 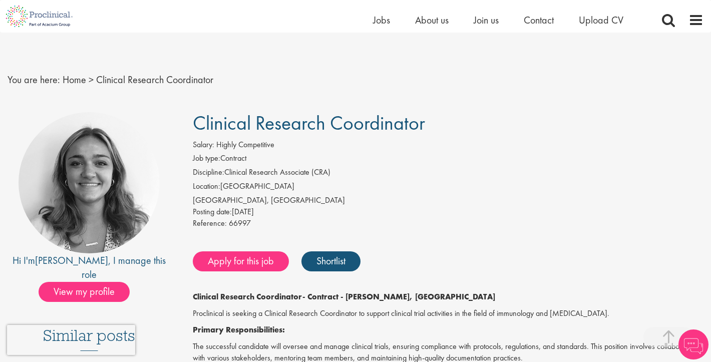 I want to click on strong: Clinical Research Coordinator, so click(x=247, y=296).